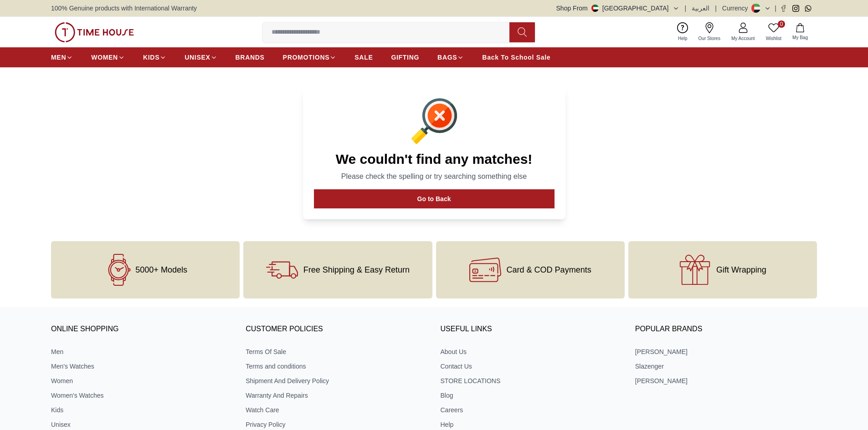  What do you see at coordinates (700, 8) in the screenshot?
I see `span: العربية` at bounding box center [700, 8].